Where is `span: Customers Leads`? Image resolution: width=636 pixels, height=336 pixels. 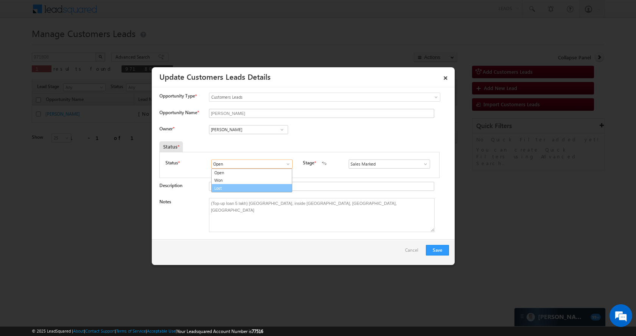
span: Customers Leads is located at coordinates (309, 97).